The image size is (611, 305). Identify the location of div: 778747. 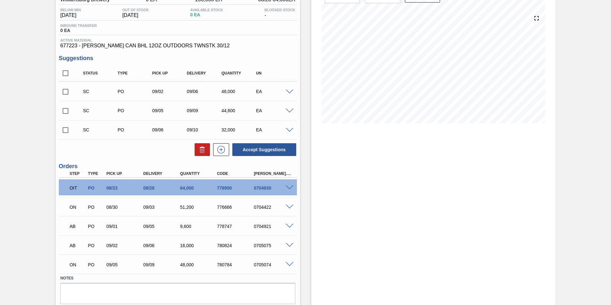
(236, 226).